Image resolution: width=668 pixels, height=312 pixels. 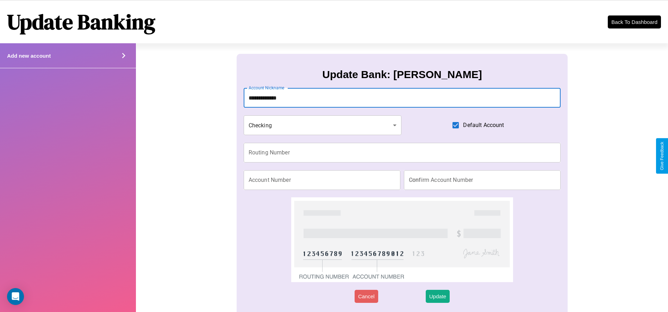 I want to click on img: check, so click(x=402, y=240).